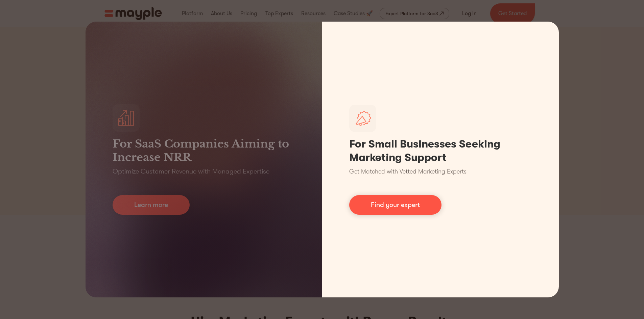 The height and width of the screenshot is (319, 644). Describe the element at coordinates (408, 171) in the screenshot. I see `p: Get Matched with Vetted Marketing Experts` at that location.